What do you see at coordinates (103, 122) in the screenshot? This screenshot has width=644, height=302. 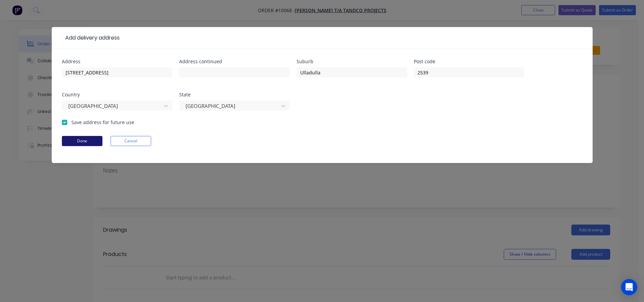 I see `label: Save address for future use` at bounding box center [103, 122].